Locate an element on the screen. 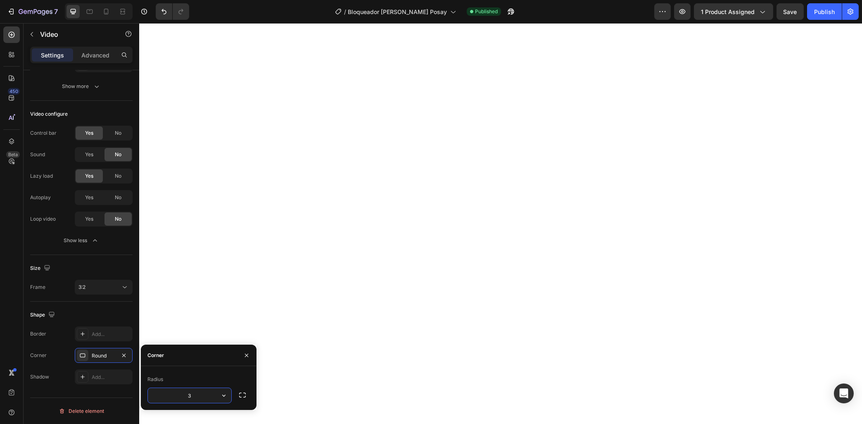  div: Publish is located at coordinates (824, 12).